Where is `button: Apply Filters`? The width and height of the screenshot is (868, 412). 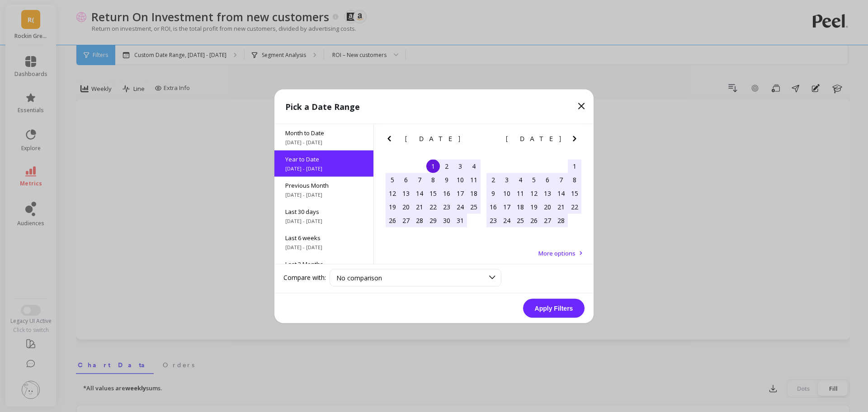
button: Apply Filters is located at coordinates (554, 308).